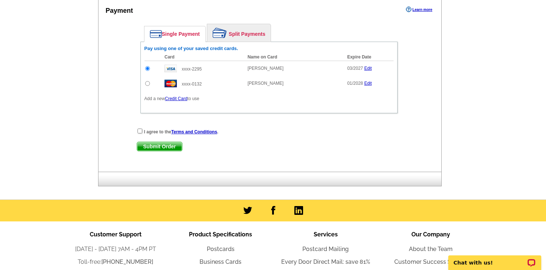 The width and height of the screenshot is (546, 270). I want to click on img: mast.gif, so click(171, 83).